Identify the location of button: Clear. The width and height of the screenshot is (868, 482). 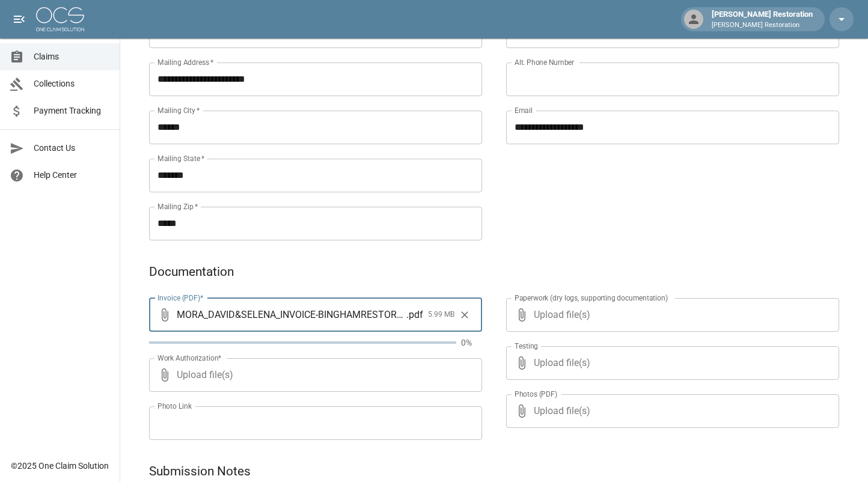
(465, 315).